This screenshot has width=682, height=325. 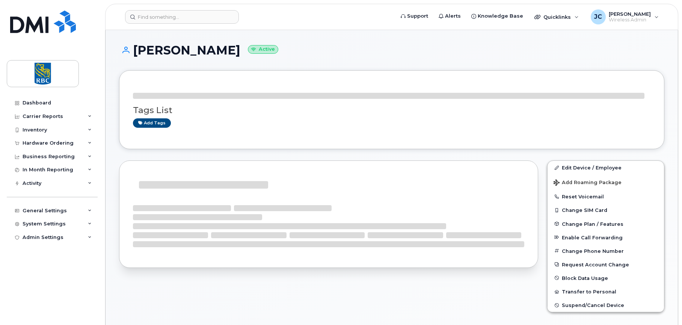 What do you see at coordinates (606, 238) in the screenshot?
I see `button: Enable Call Forwarding` at bounding box center [606, 238].